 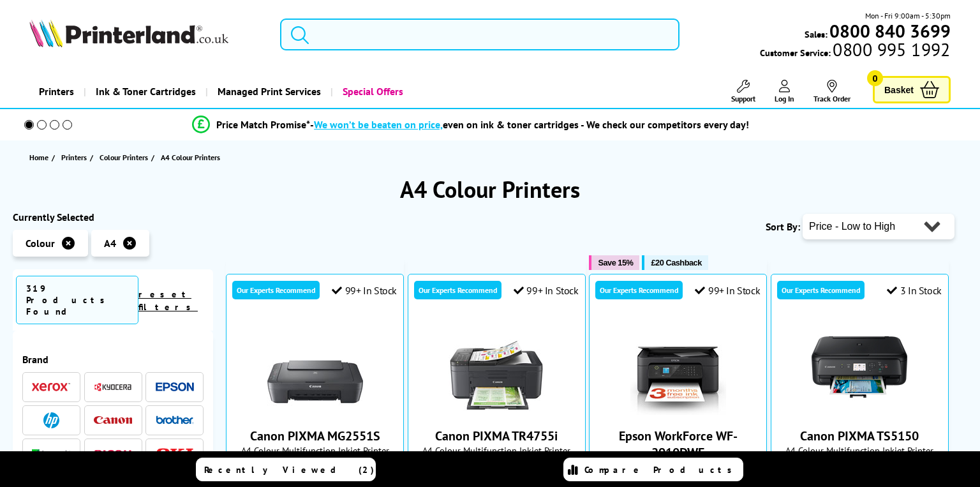 What do you see at coordinates (51, 387) in the screenshot?
I see `img: Xerox` at bounding box center [51, 387].